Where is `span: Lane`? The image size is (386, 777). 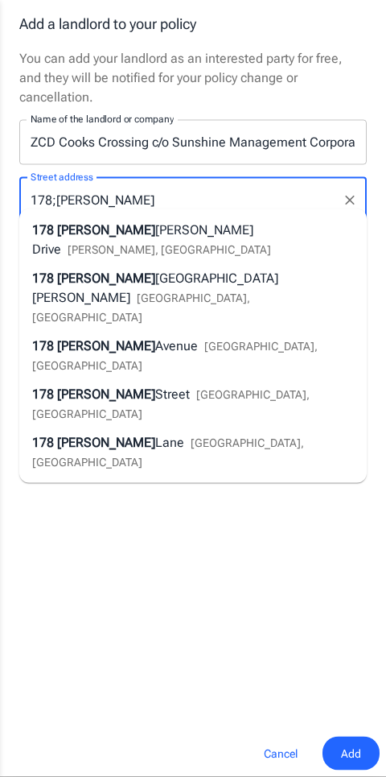 span: Lane is located at coordinates (170, 443).